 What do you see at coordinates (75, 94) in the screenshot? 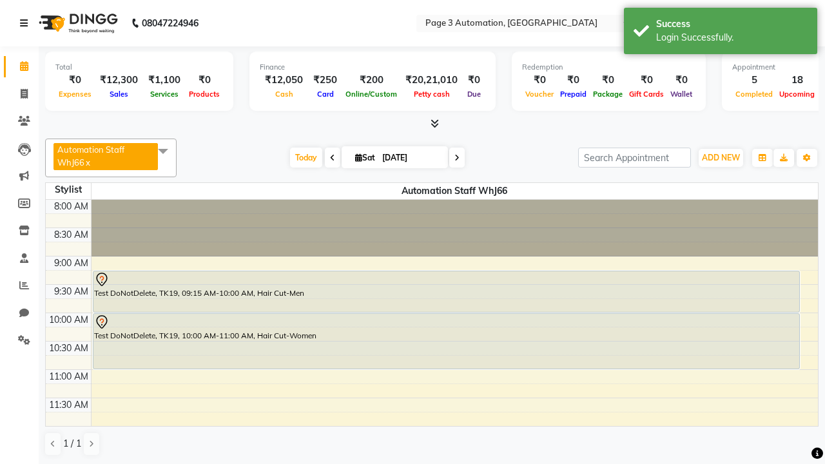
I see `span: Expenses` at bounding box center [75, 94].